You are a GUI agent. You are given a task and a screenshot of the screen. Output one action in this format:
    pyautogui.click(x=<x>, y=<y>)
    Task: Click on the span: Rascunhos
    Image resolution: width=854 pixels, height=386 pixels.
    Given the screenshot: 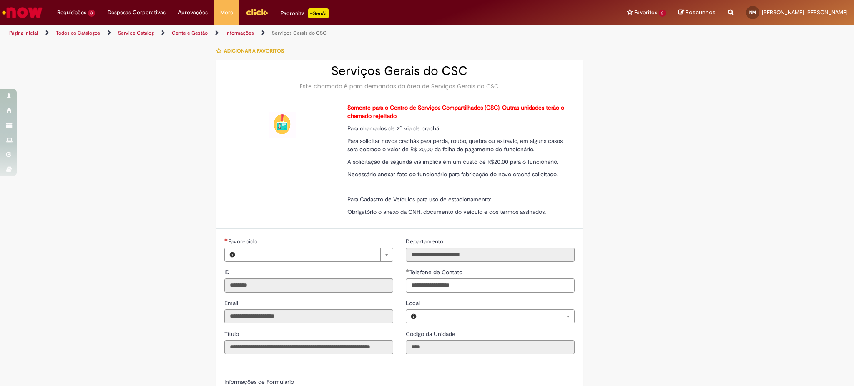 What is the action you would take?
    pyautogui.click(x=700, y=12)
    